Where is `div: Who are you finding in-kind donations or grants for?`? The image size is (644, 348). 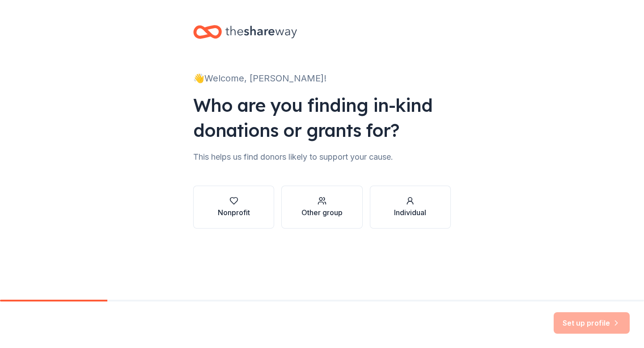 div: Who are you finding in-kind donations or grants for? is located at coordinates (322, 118).